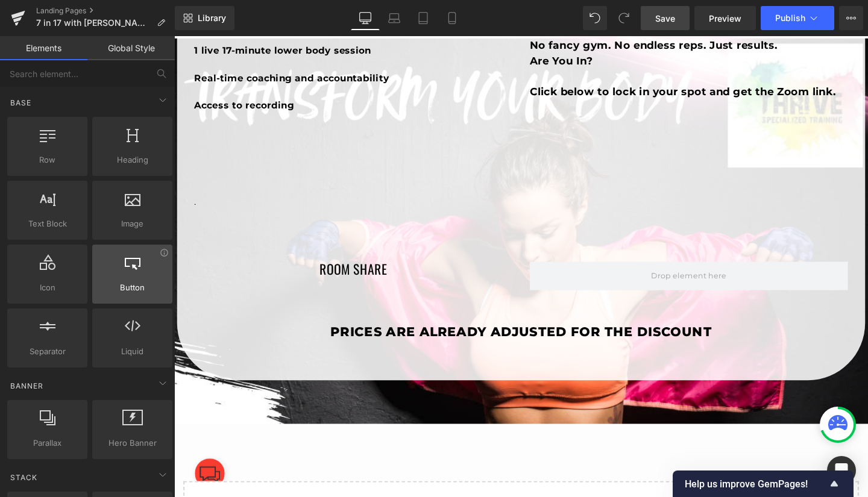 This screenshot has width=868, height=497. What do you see at coordinates (114, 15) in the screenshot?
I see `strong: 1 live 17-minute lower body session` at bounding box center [114, 15].